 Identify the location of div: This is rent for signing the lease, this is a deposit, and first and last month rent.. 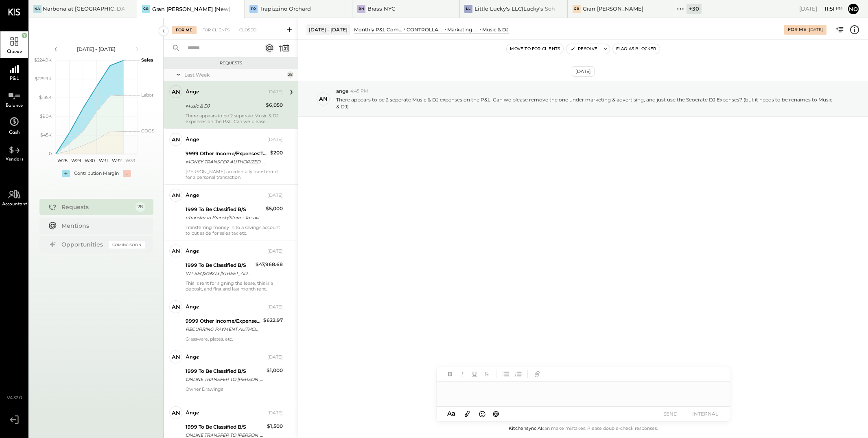
(234, 286).